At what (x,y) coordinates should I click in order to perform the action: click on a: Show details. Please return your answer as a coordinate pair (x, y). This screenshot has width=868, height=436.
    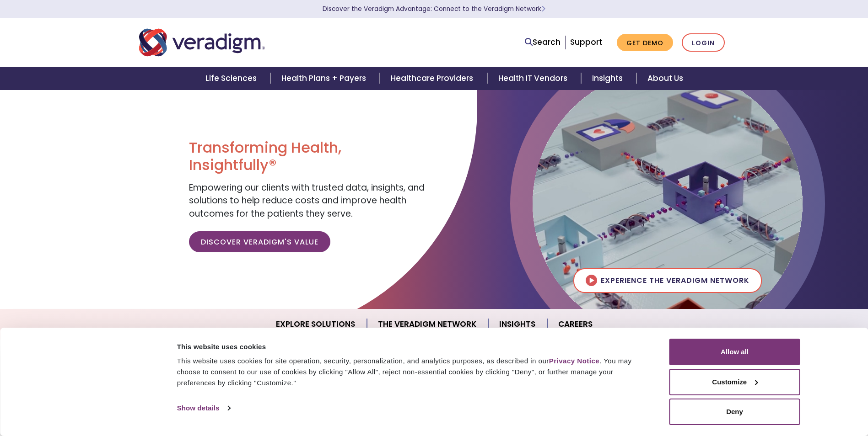
    Looking at the image, I should click on (204, 408).